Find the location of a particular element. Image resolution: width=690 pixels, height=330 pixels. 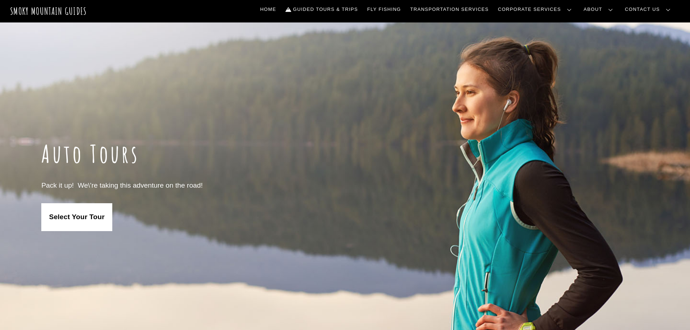

a: Transportation Services is located at coordinates (450, 9).